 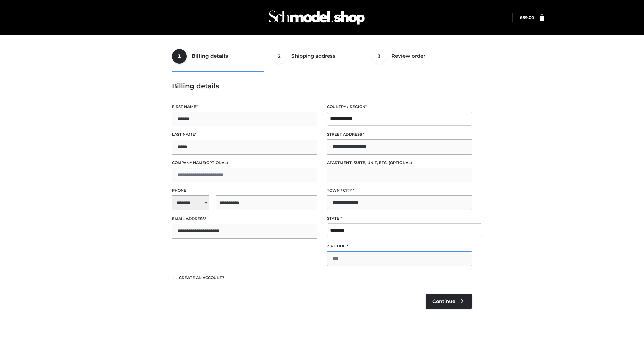 I want to click on label: State, so click(x=400, y=218).